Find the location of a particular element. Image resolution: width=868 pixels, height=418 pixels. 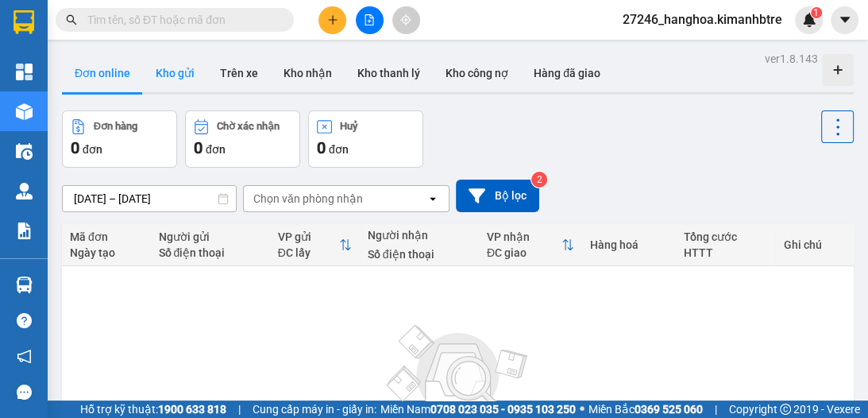

input: Tìm tên, số ĐT hoặc mã đơn is located at coordinates (181, 20).